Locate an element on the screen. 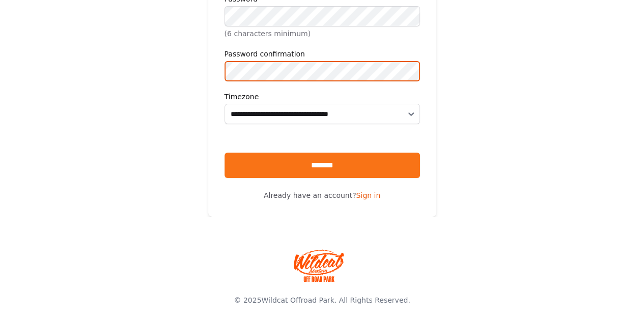 The width and height of the screenshot is (644, 321). p: (6 characters minimum) is located at coordinates (323, 34).